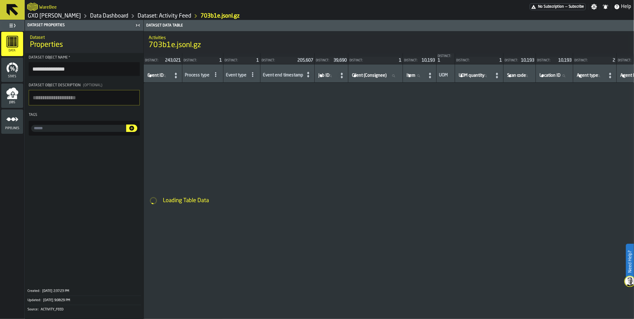 The image size is (634, 319). I want to click on label: button-toggle-Close me, so click(138, 25).